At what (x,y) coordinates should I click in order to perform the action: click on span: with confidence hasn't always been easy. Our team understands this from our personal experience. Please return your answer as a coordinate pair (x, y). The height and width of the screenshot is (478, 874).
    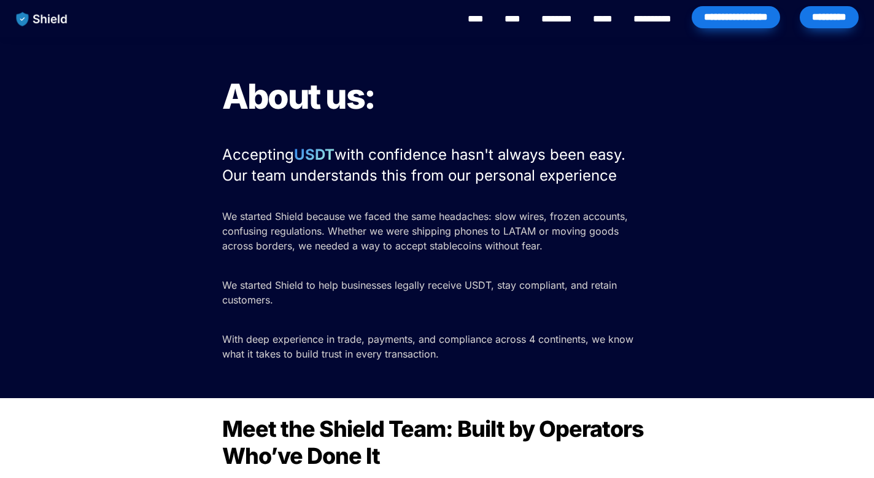
    Looking at the image, I should click on (426, 165).